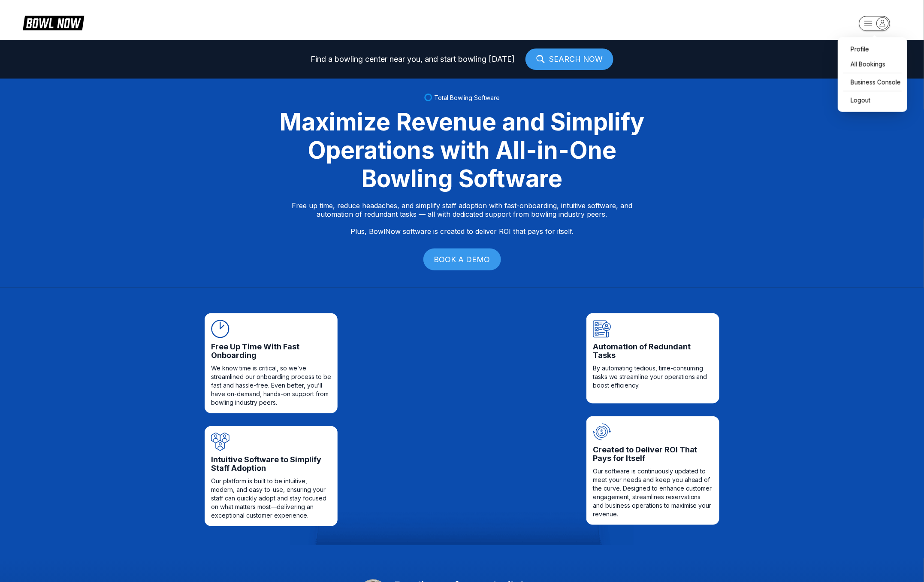 This screenshot has width=924, height=582. I want to click on a: SEARCH NOW, so click(570, 59).